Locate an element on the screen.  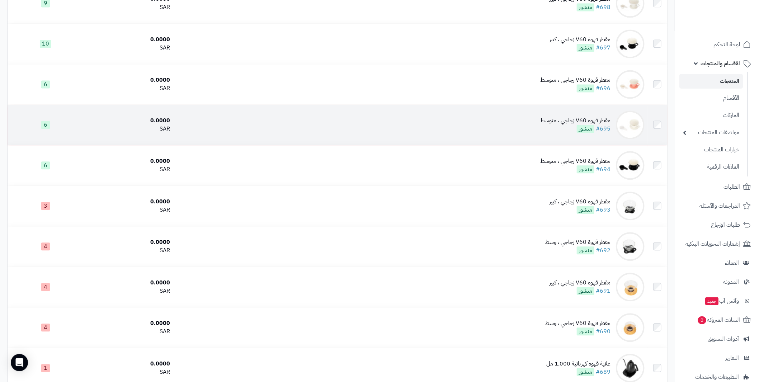
span: أدوات التسويق is located at coordinates (723, 339).